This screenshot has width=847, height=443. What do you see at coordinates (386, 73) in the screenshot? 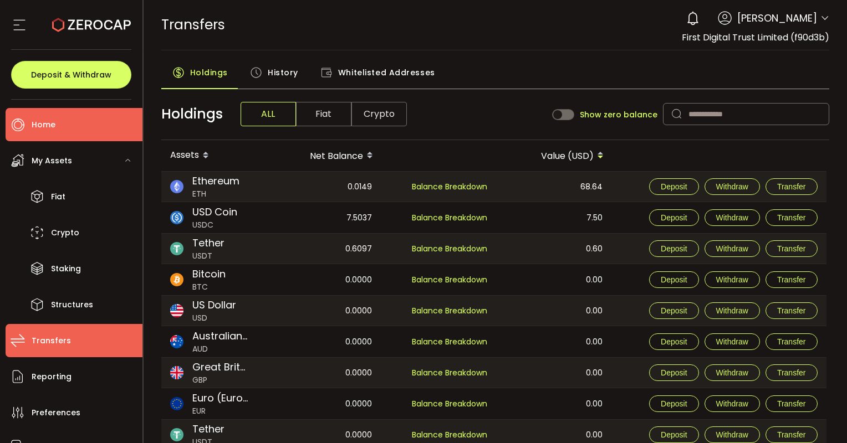
I see `span: Whitelisted Addresses` at bounding box center [386, 73].